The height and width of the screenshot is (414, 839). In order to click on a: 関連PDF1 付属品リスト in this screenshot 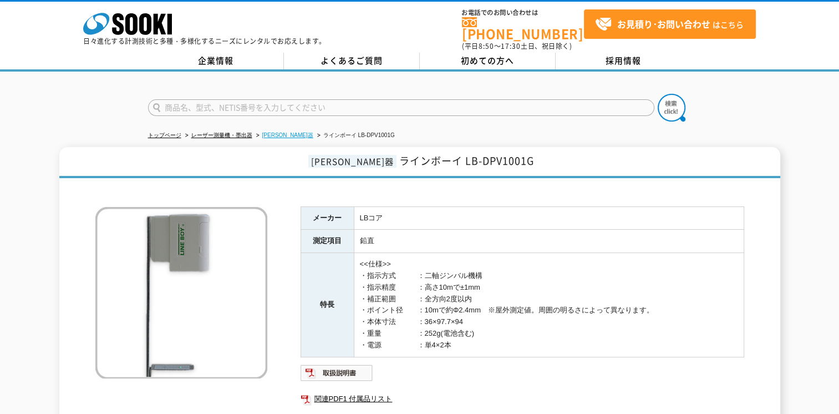, I will do `click(522, 399)`.